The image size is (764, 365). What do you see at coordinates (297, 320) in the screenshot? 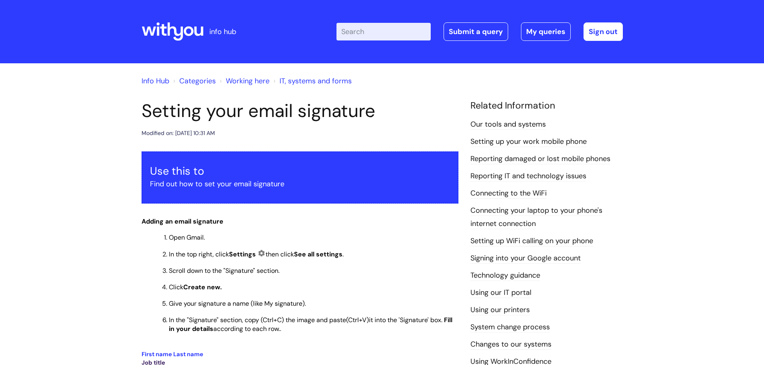
I see `span: opy (Ctrl+C) the image and paste` at bounding box center [297, 320].